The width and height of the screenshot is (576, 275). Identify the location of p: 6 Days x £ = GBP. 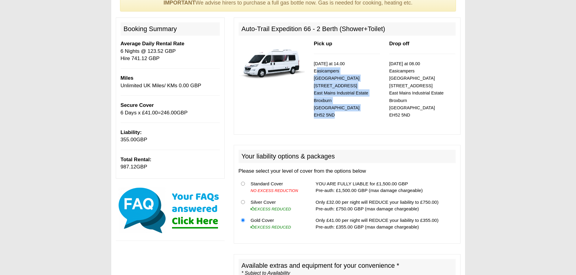
(170, 109).